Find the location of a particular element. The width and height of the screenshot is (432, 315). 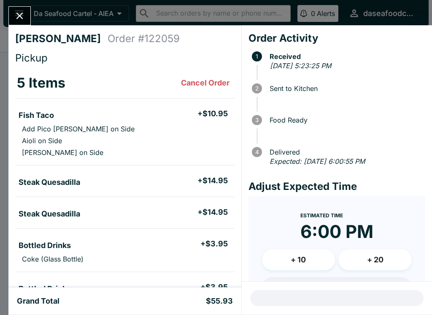

h3: 5 Items is located at coordinates (41, 83).